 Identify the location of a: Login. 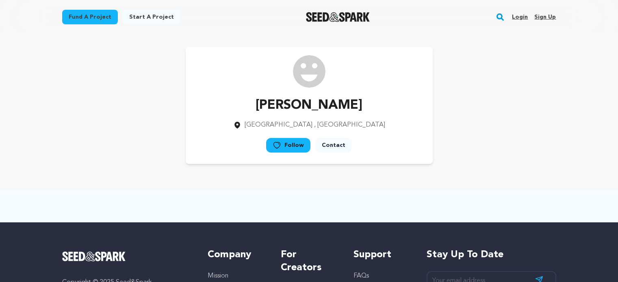
(520, 17).